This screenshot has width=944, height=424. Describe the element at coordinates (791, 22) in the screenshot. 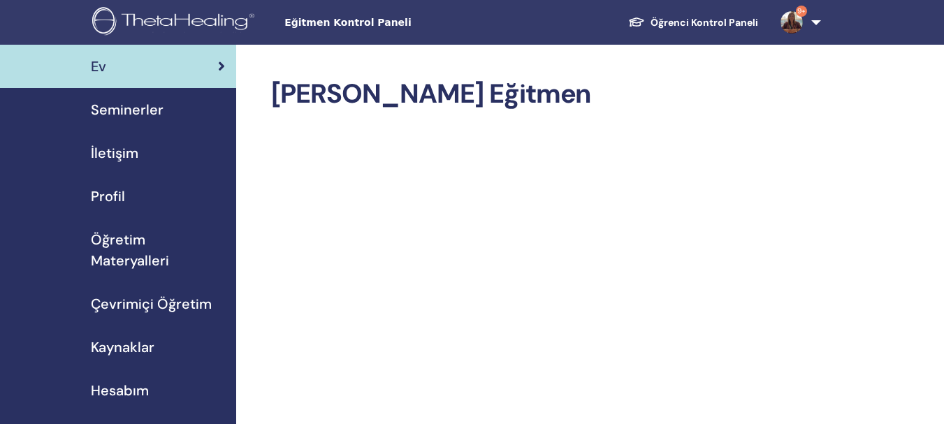

I see `img: default.jpg` at that location.